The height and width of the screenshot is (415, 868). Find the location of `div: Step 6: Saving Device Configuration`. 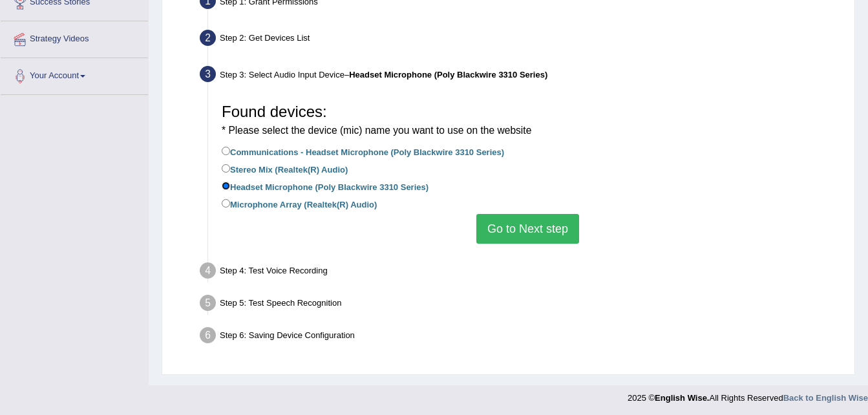

div: Step 6: Saving Device Configuration is located at coordinates (521, 337).